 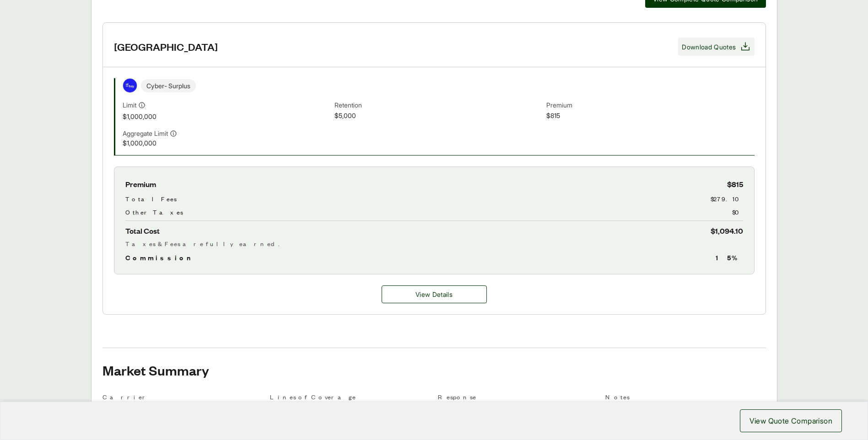 What do you see at coordinates (434, 294) in the screenshot?
I see `span: View Details` at bounding box center [434, 294].